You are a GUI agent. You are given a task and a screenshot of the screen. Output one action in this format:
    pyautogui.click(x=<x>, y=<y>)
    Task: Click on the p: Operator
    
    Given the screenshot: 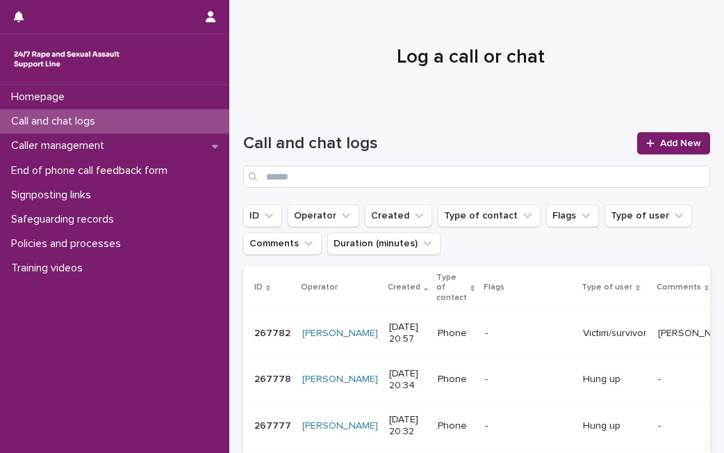 What is the action you would take?
    pyautogui.click(x=319, y=287)
    